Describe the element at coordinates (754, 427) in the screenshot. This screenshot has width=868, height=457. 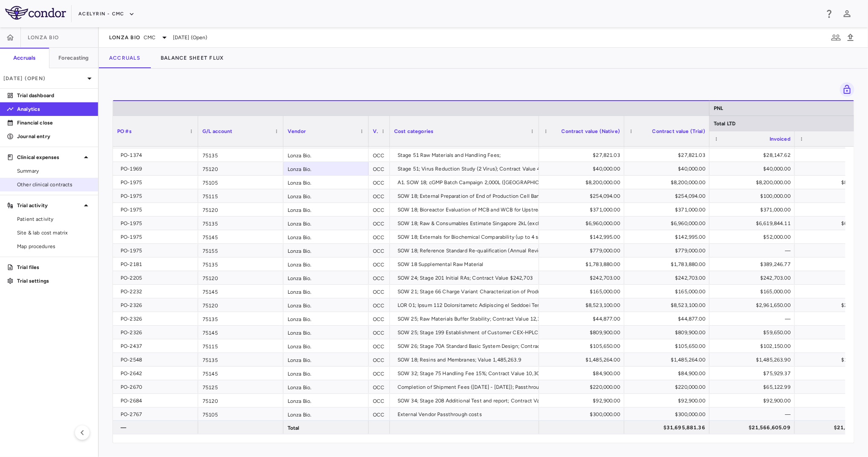
I see `div: $21,566,605.09` at that location.